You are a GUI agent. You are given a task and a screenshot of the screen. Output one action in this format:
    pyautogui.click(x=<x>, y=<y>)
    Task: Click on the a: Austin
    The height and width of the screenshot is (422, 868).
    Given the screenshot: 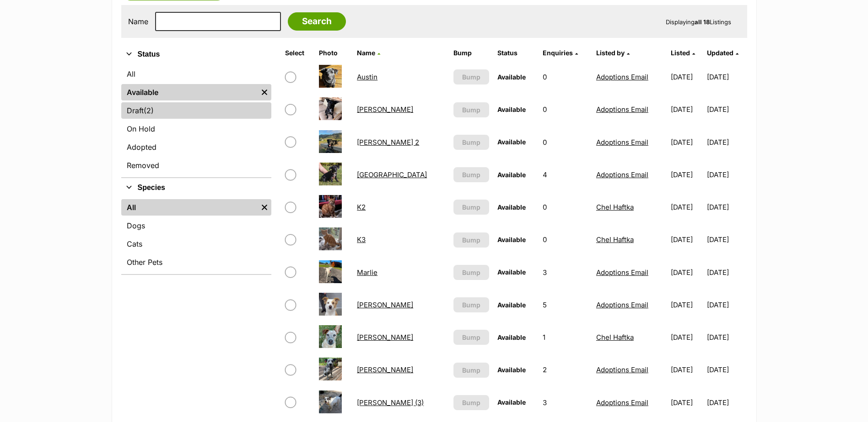 What is the action you would take?
    pyautogui.click(x=367, y=77)
    